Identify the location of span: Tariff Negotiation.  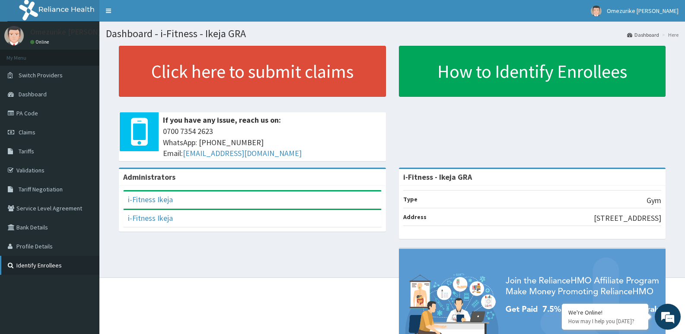
(41, 189).